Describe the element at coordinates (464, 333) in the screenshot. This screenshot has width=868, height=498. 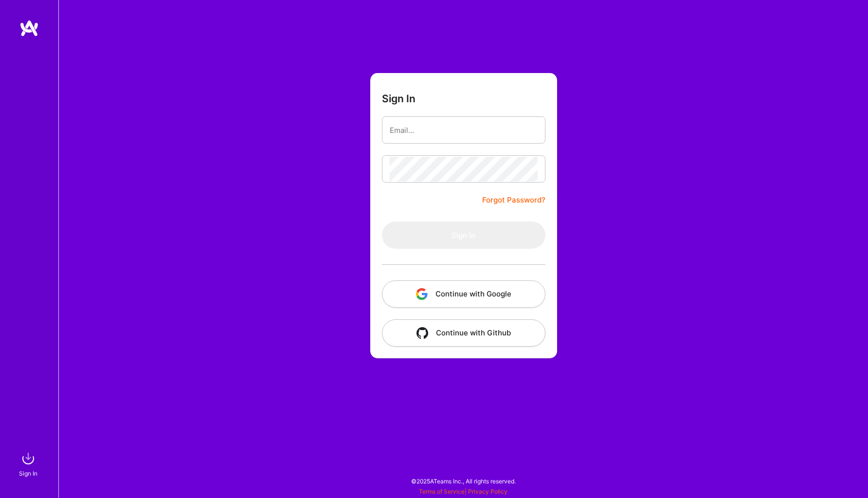
I see `button: Continue with Github` at that location.